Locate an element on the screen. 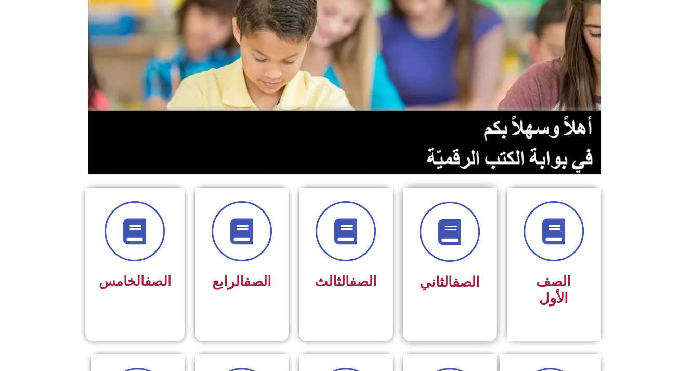 This screenshot has width=691, height=371. span: الرابع is located at coordinates (242, 282).